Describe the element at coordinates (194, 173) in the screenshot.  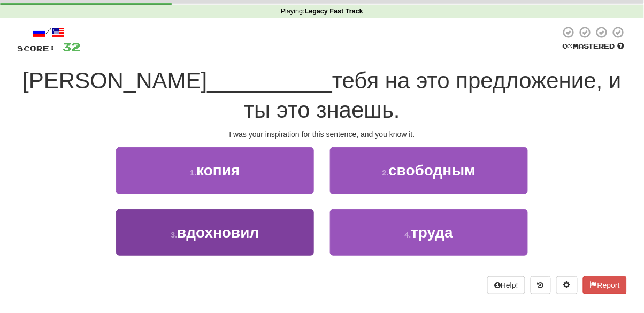
I see `small: 1 .` at that location.